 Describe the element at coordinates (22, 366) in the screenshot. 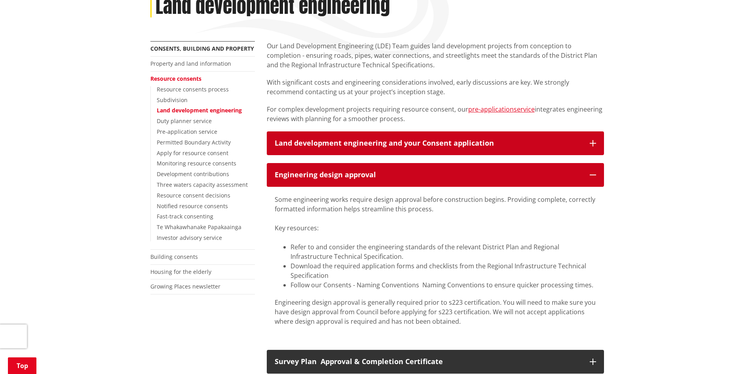

I see `a: Top` at that location.